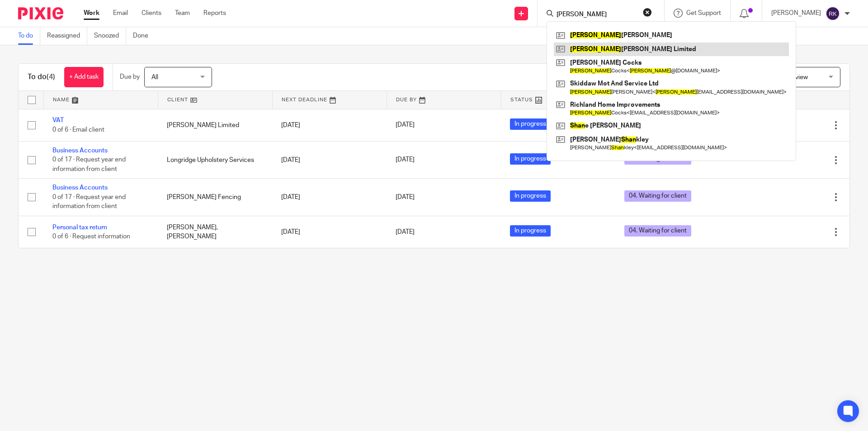  Describe the element at coordinates (91, 13) in the screenshot. I see `a: Work` at that location.